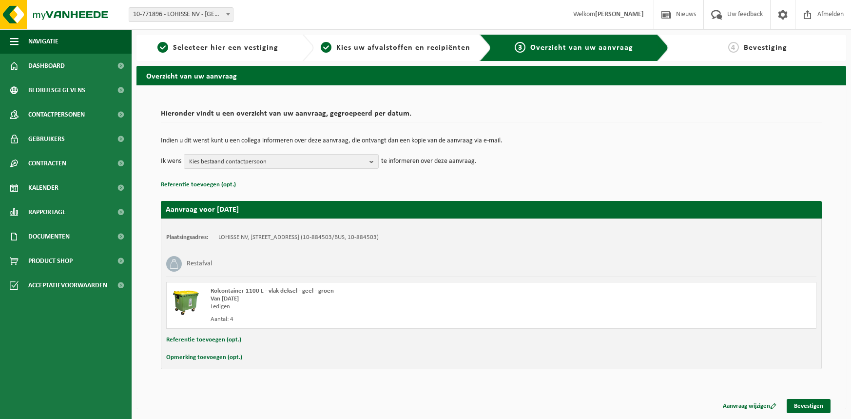 The height and width of the screenshot is (419, 851). Describe the element at coordinates (43, 188) in the screenshot. I see `span: Kalender` at that location.